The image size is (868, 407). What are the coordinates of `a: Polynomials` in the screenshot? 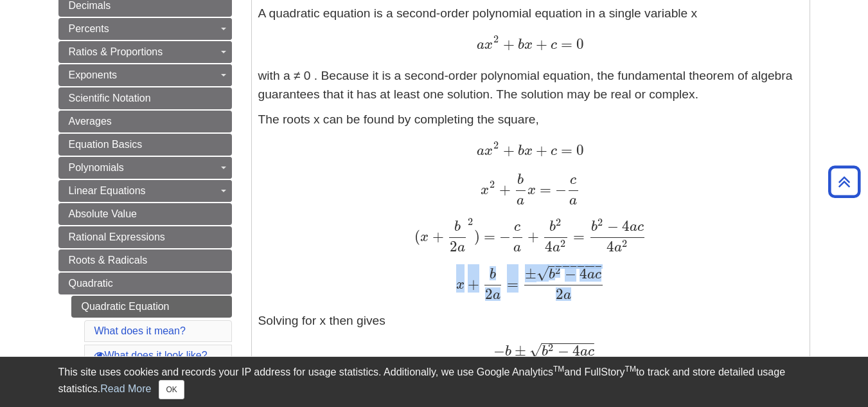 It's located at (145, 168).